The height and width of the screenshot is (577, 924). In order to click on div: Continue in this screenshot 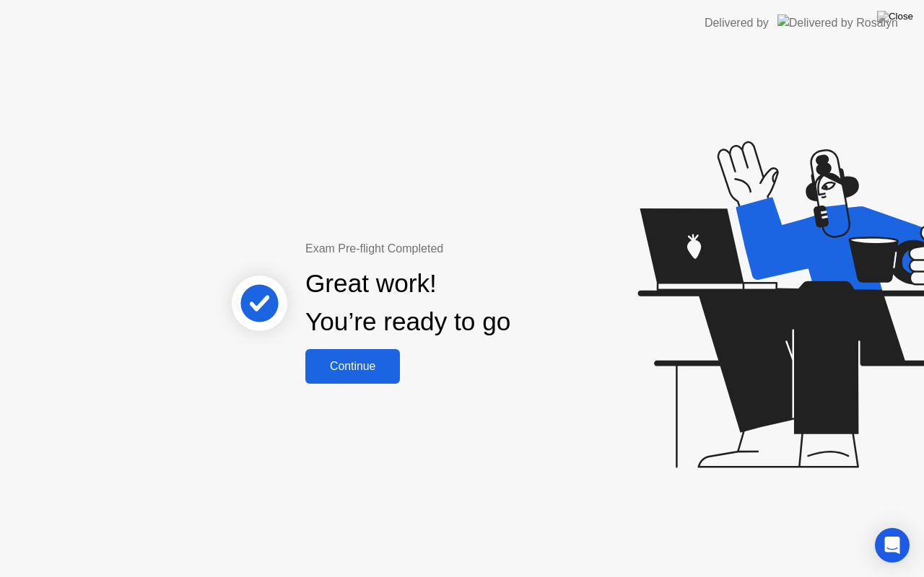, I will do `click(352, 367)`.